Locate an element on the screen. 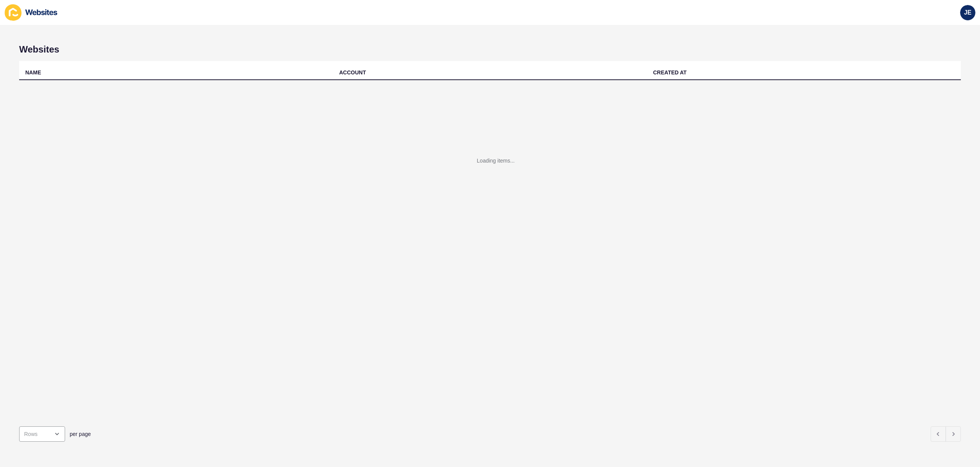 This screenshot has width=980, height=467. div: ACCOUNT is located at coordinates (352, 72).